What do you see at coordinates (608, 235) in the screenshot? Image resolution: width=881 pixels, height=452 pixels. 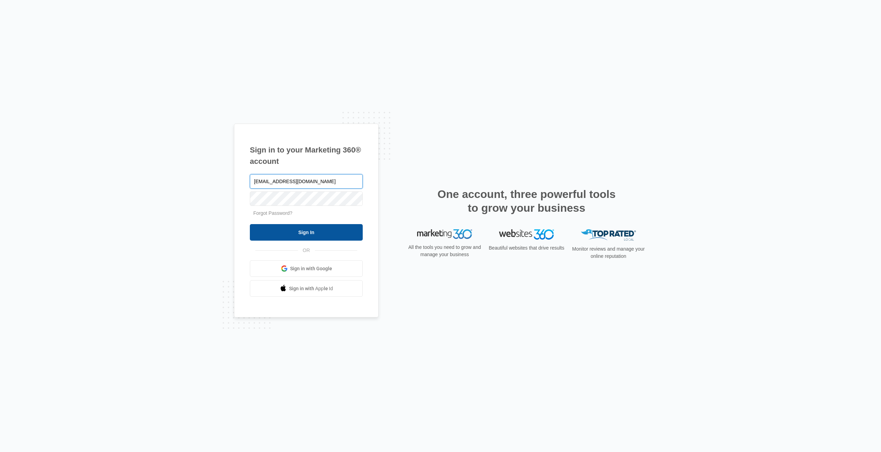 I see `img: Top Rated Local` at bounding box center [608, 235].